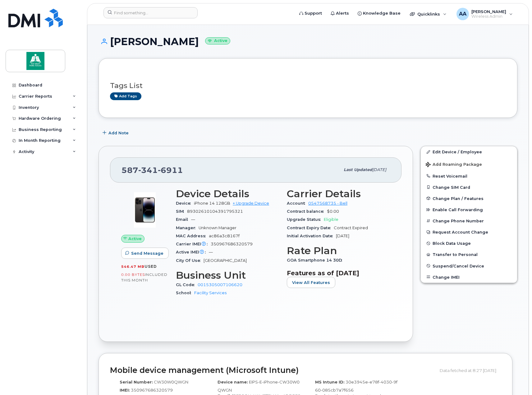 Image resolution: width=532 pixels, height=395 pixels. I want to click on span: iPhone 14 128GB, so click(212, 203).